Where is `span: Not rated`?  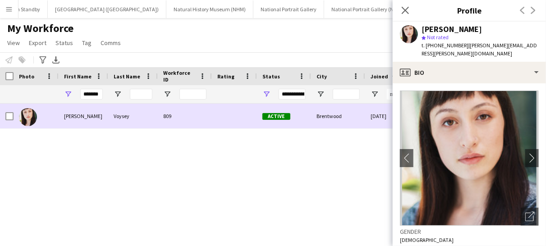 span: Not rated is located at coordinates (438, 37).